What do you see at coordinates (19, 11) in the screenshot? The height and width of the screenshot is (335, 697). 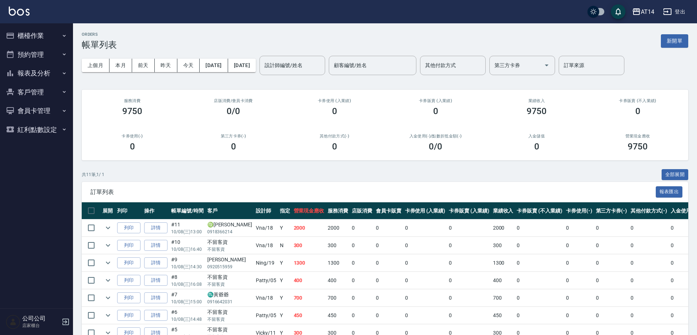 I see `img: Logo` at bounding box center [19, 11].